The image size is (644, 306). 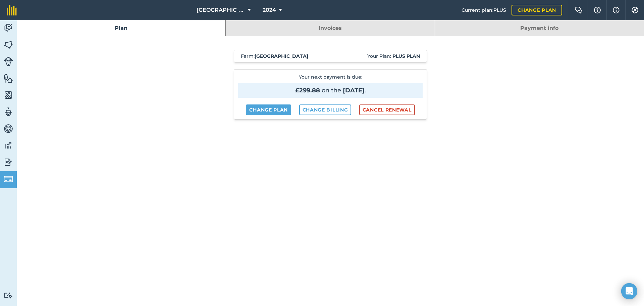 I want to click on a: Change billing, so click(x=325, y=110).